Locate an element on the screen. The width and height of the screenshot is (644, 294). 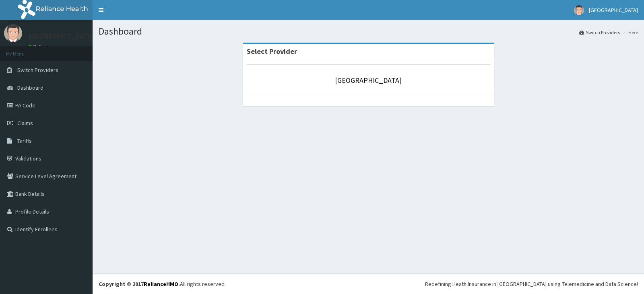
strong: Select Provider is located at coordinates (272, 51).